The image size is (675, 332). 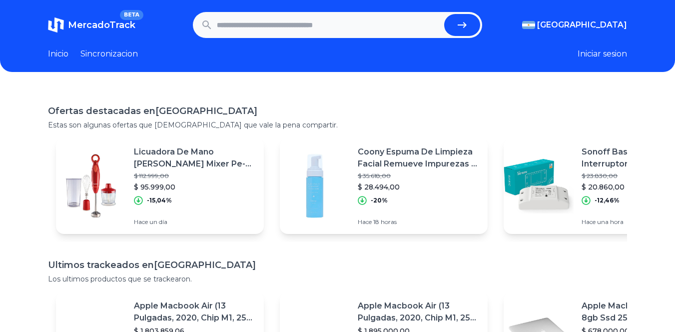 I want to click on p: Los ultimos productos que se trackearon., so click(x=337, y=279).